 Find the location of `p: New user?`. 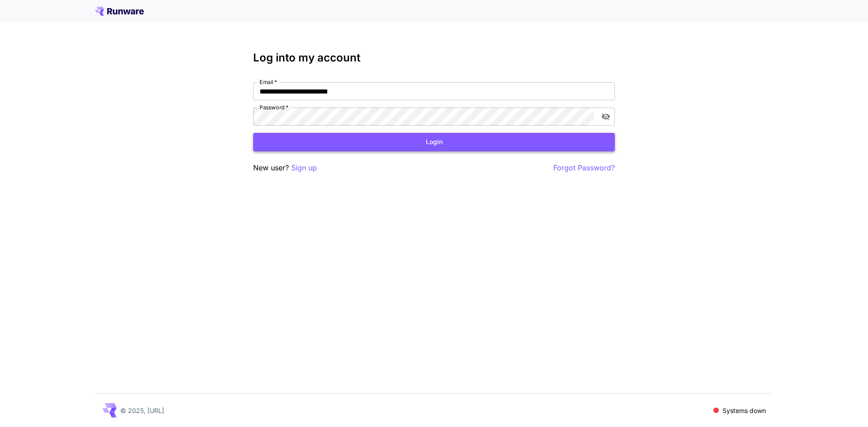

p: New user? is located at coordinates (285, 168).